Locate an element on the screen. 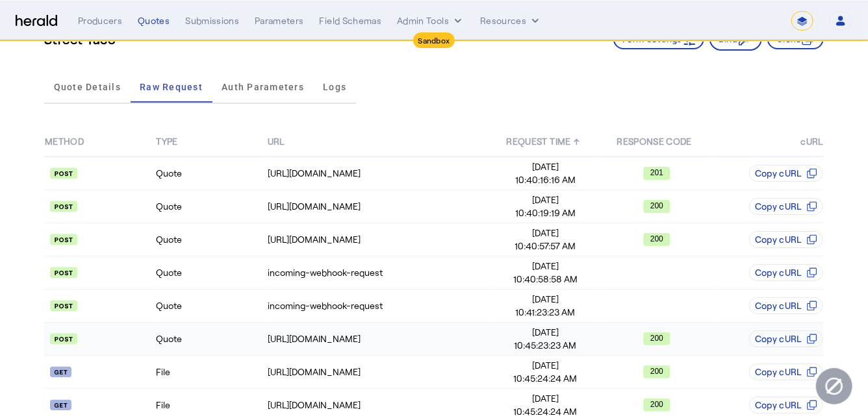 The height and width of the screenshot is (420, 868). span: Auth Parameters is located at coordinates (262, 87).